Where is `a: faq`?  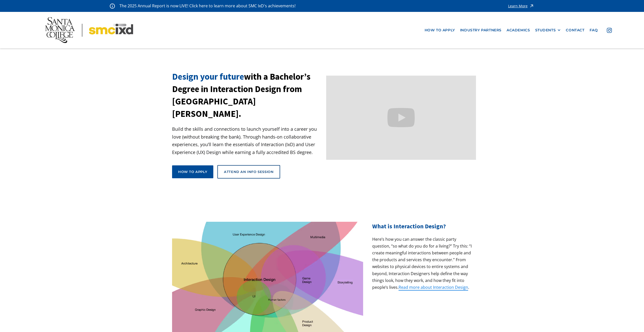
a: faq is located at coordinates (594, 30).